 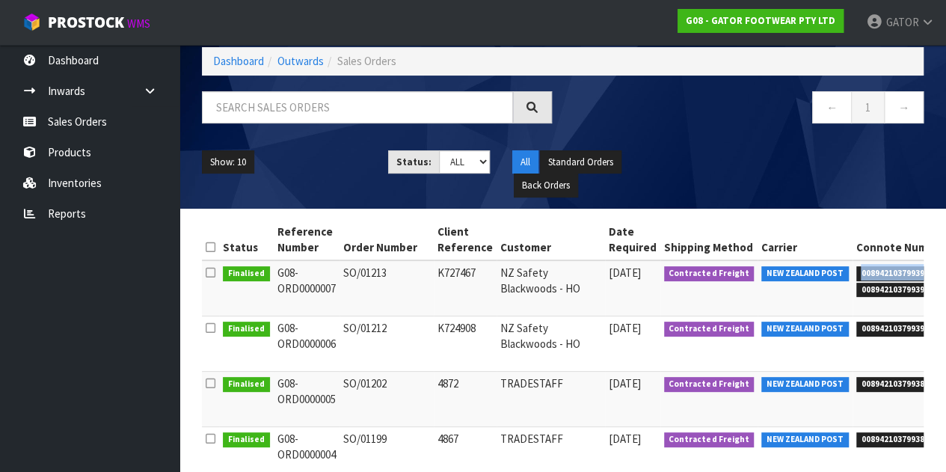 What do you see at coordinates (387, 343) in the screenshot?
I see `td: SO/01212` at bounding box center [387, 343].